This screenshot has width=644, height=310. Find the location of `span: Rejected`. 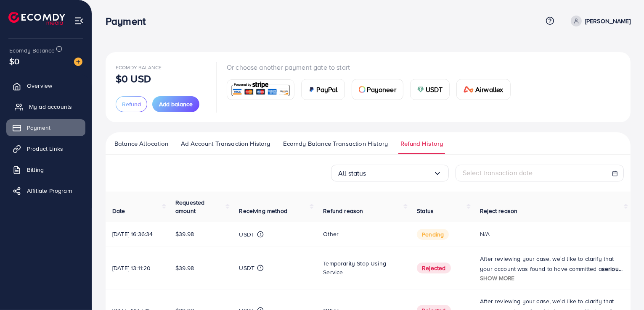

span: Rejected is located at coordinates (433, 268).